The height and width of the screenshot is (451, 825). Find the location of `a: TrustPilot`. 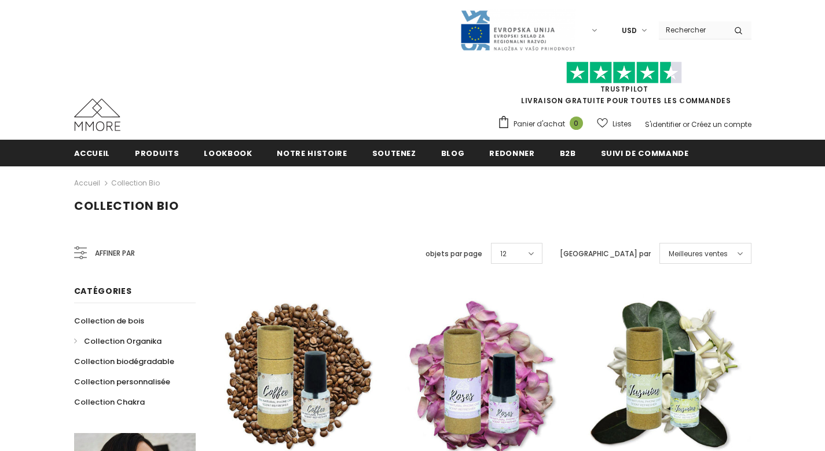

a: TrustPilot is located at coordinates (624, 89).